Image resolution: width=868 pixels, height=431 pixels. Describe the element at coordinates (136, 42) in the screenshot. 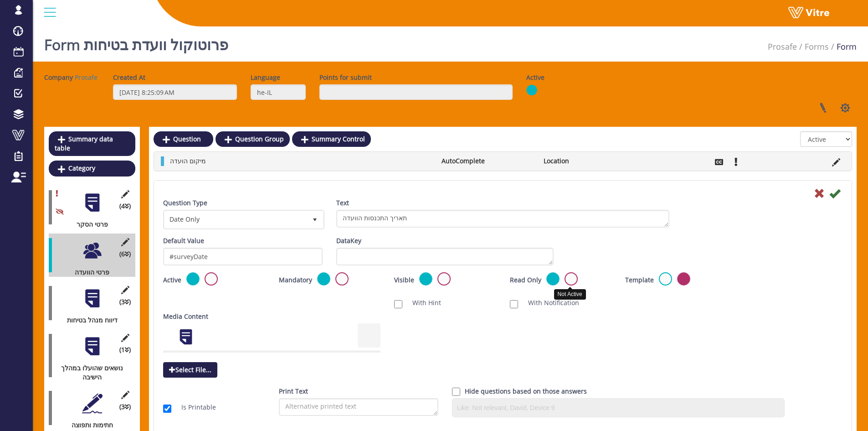

I see `h1: Form פרוטוקול וועדת בטיחות` at that location.